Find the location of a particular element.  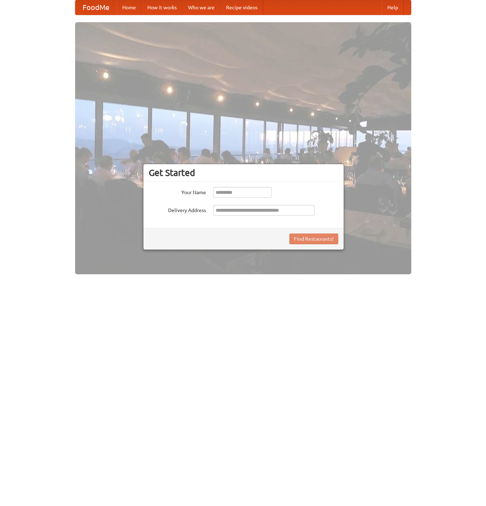

a: Home is located at coordinates (129, 8).